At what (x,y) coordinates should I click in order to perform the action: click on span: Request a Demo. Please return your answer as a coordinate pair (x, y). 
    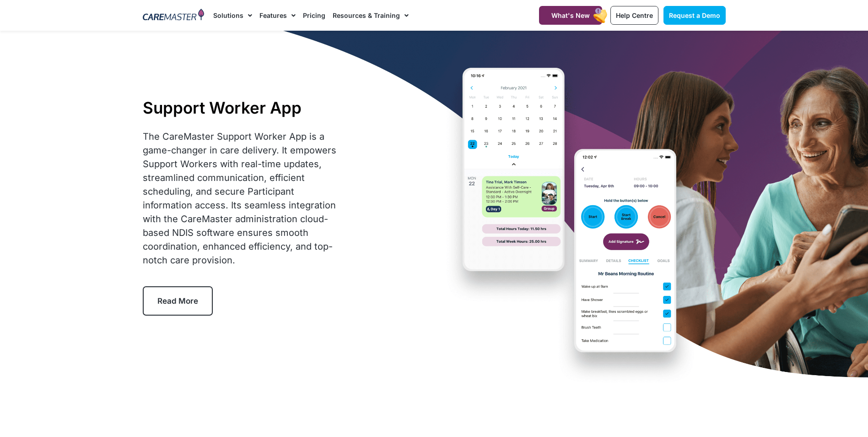
    Looking at the image, I should click on (695, 15).